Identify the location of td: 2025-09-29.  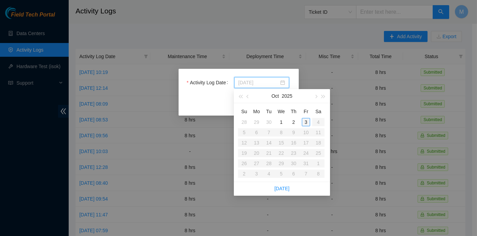
(257, 122).